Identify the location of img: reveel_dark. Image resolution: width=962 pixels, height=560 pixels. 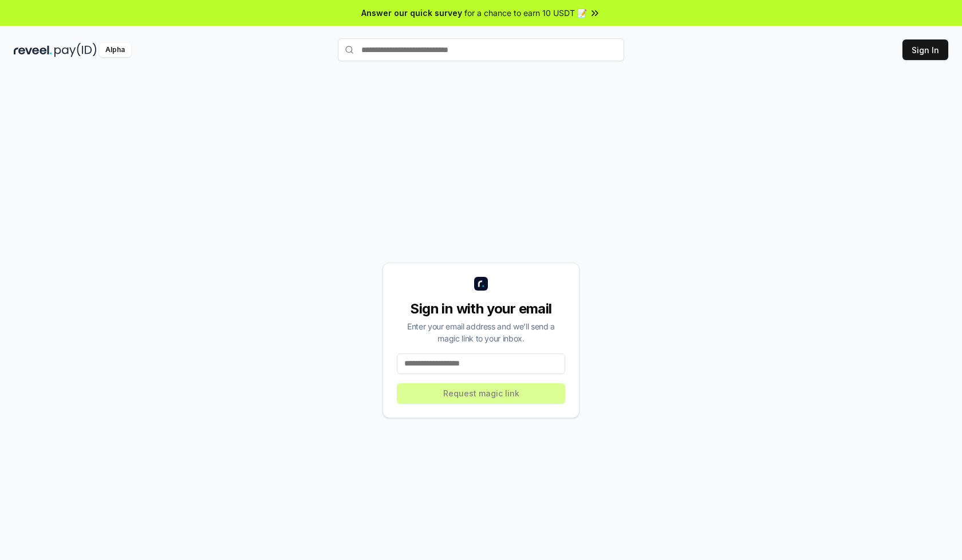
(33, 50).